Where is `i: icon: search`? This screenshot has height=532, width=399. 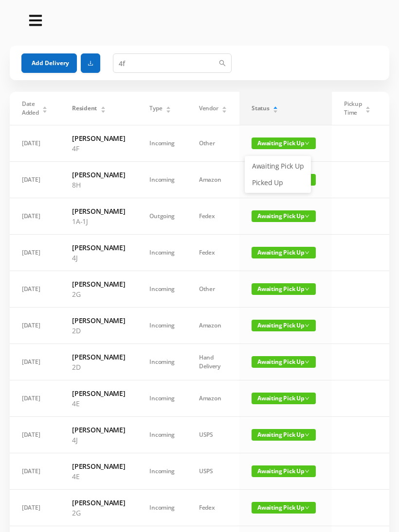 i: icon: search is located at coordinates (222, 63).